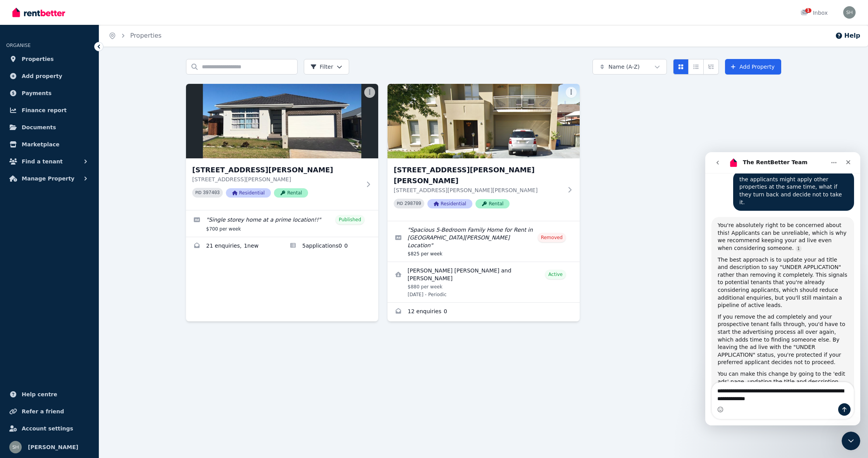 This screenshot has height=458, width=868. Describe the element at coordinates (49, 127) in the screenshot. I see `a: Documents` at that location.